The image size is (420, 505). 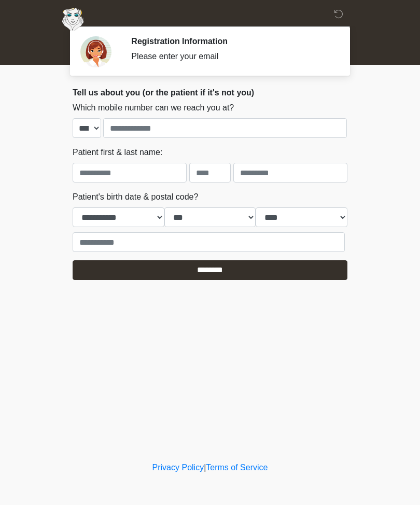 I want to click on h2: Tell us about you (or the patient if it's not you), so click(x=210, y=92).